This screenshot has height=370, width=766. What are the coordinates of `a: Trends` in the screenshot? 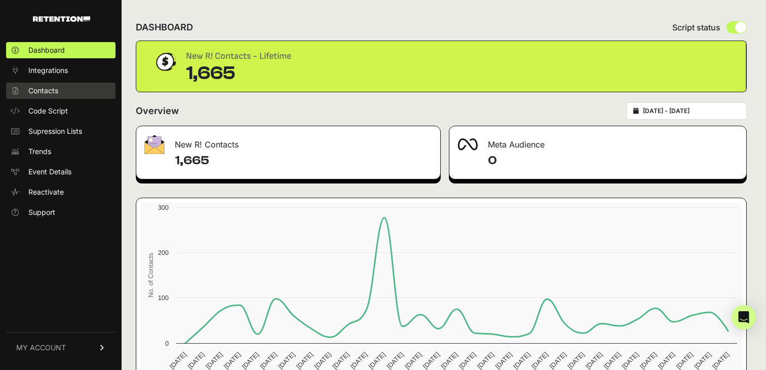 It's located at (61, 151).